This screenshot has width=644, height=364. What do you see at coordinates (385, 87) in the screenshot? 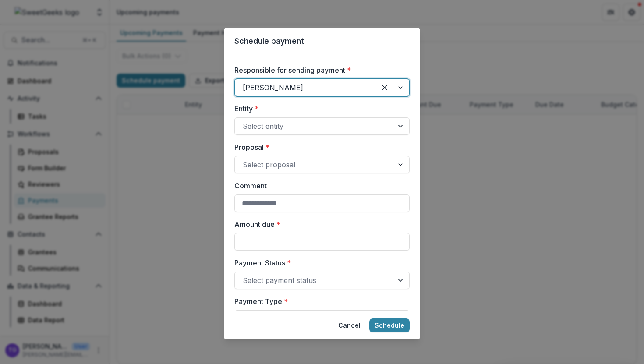
I see `div: Clear selected options` at bounding box center [385, 87].